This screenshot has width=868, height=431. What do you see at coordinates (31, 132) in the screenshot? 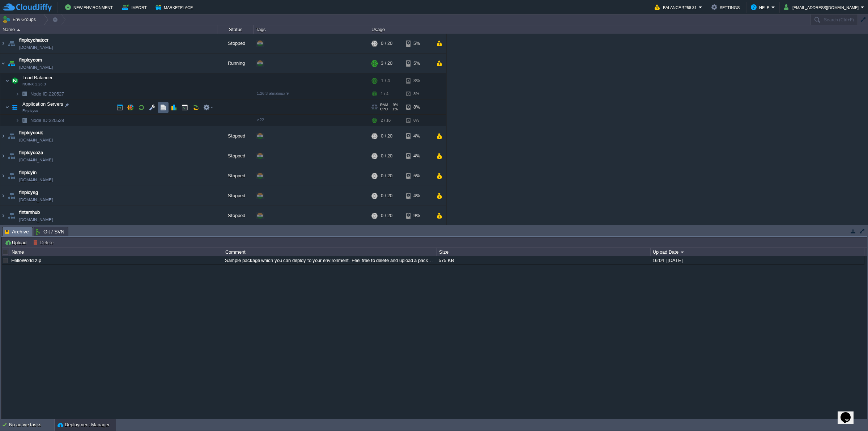
I see `a: finploycouk` at bounding box center [31, 132].